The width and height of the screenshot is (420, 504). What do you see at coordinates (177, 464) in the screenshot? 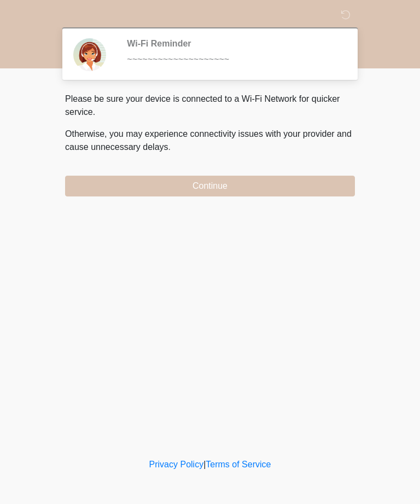
I see `a: Privacy Policy` at bounding box center [177, 464].